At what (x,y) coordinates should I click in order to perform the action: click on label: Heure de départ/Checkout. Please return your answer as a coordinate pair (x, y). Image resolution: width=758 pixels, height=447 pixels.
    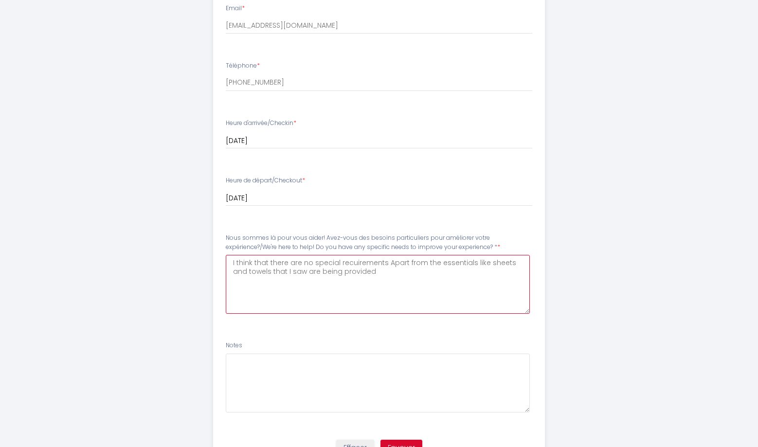
    Looking at the image, I should click on (265, 180).